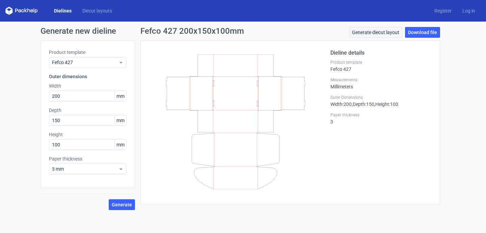  Describe the element at coordinates (381, 66) in the screenshot. I see `div: Fefco 427` at that location.